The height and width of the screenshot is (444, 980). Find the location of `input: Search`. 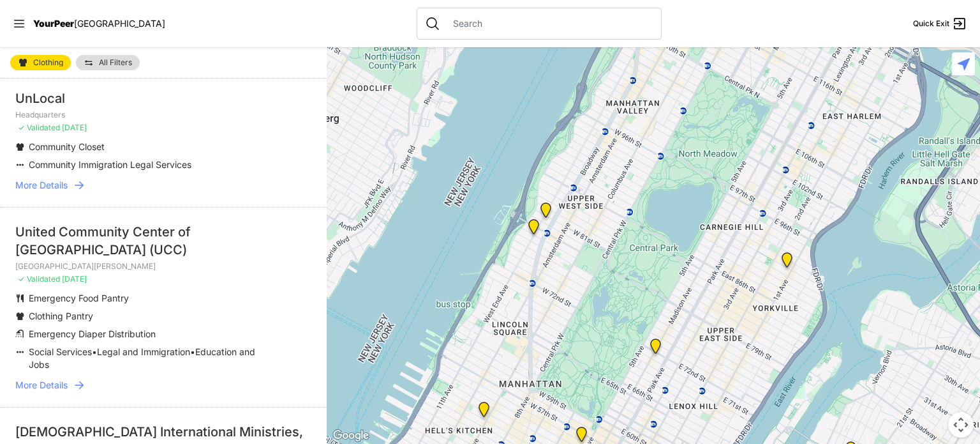

input: Search is located at coordinates (549, 24).